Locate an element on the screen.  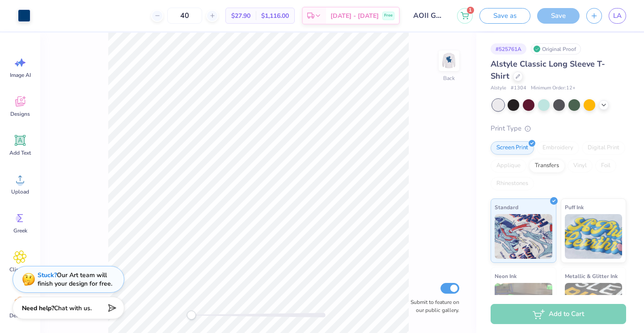
span: Decorate is located at coordinates (20, 315).